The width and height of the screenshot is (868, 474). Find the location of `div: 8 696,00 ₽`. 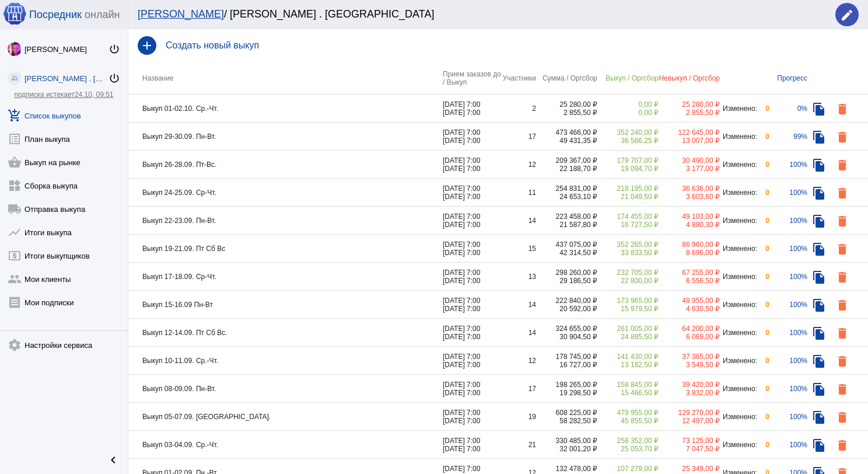

div: 8 696,00 ₽ is located at coordinates (689, 252).